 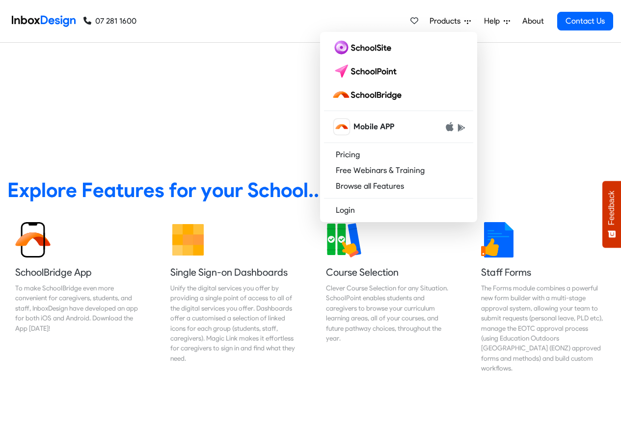 What do you see at coordinates (494, 21) in the screenshot?
I see `span: Help` at bounding box center [494, 21].